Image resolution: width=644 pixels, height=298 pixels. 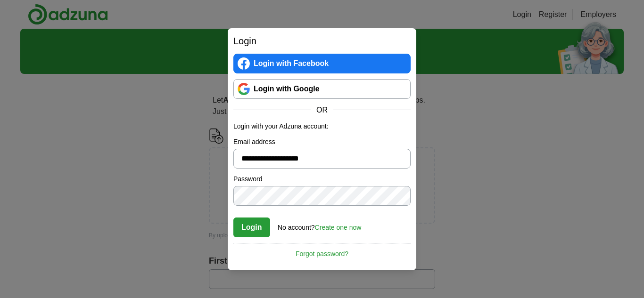 I want to click on label: Password, so click(x=322, y=179).